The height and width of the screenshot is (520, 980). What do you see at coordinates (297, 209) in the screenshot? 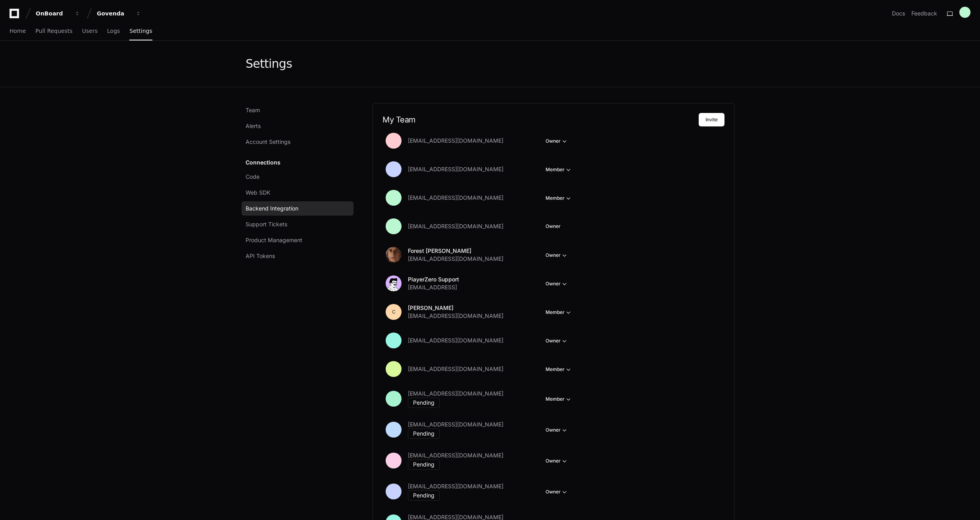
I see `a: Backend Integration` at bounding box center [297, 209].